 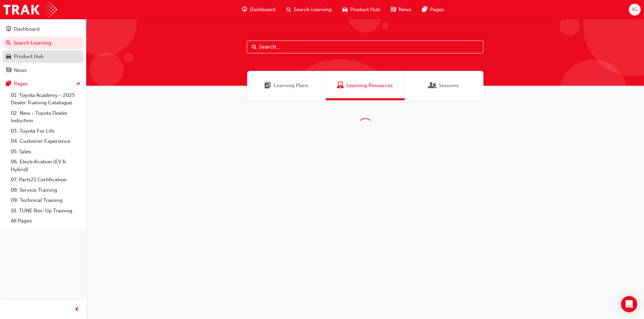 What do you see at coordinates (365, 47) in the screenshot?
I see `input: Search...` at bounding box center [365, 47].